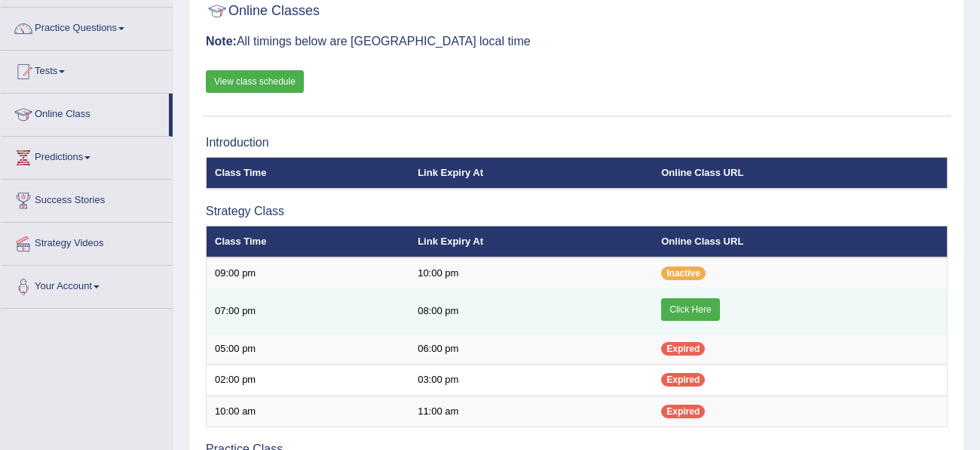 Image resolution: width=980 pixels, height=450 pixels. Describe the element at coordinates (531, 381) in the screenshot. I see `td: 03:00 pm` at that location.